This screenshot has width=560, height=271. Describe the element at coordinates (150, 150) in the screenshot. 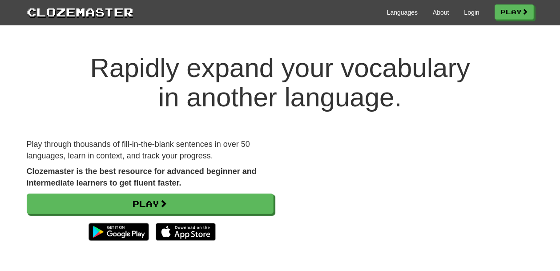

I see `p: Play through thousands of fill-in-the-blank sentences in over 50 languages, learn in context, and...` at that location.